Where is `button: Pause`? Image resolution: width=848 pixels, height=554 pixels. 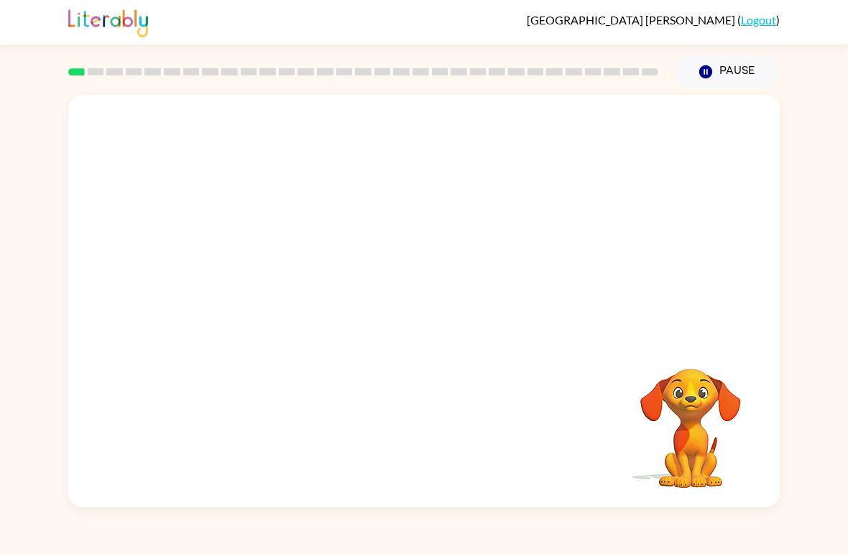
button: Pause is located at coordinates (727, 72).